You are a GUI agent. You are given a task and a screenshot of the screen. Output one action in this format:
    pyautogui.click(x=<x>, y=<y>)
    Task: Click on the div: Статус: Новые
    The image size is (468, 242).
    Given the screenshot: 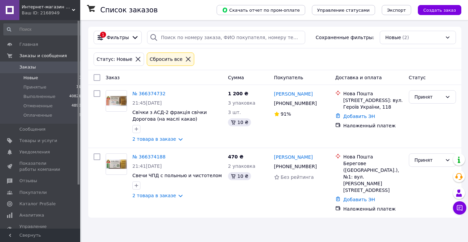 What is the action you would take?
    pyautogui.click(x=114, y=59)
    